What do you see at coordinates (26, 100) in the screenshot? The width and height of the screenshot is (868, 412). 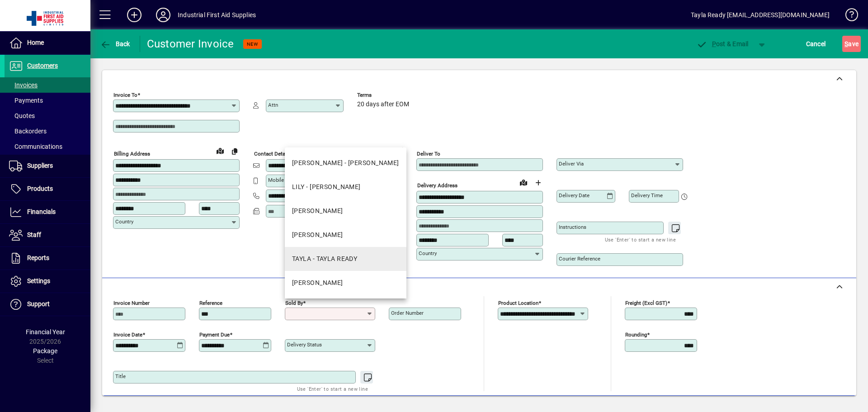 I see `span: Payments` at bounding box center [26, 100].